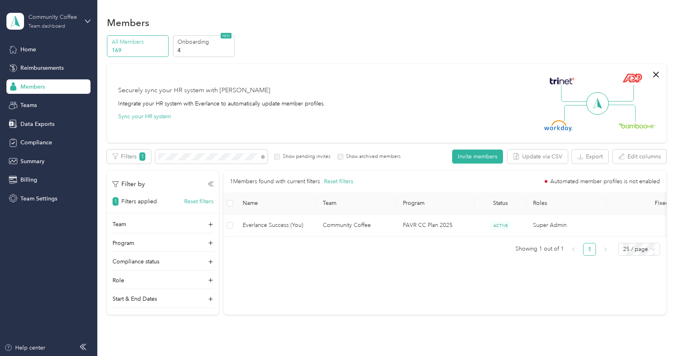  I want to click on li: 1, so click(590, 249).